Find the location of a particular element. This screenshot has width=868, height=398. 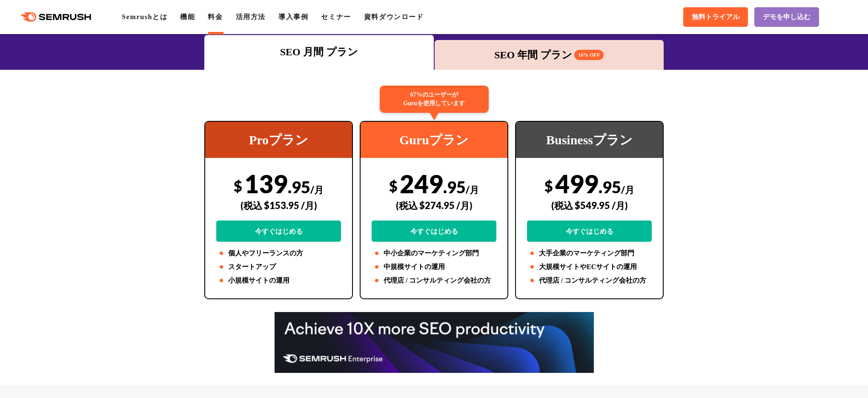

li: 大規模サイトやECサイトの運用 is located at coordinates (589, 267).